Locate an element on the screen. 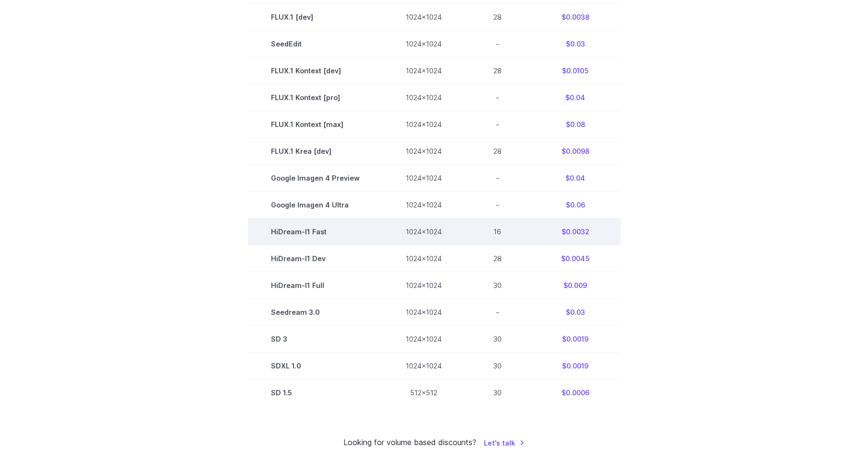  td: $0.06 is located at coordinates (575, 204).